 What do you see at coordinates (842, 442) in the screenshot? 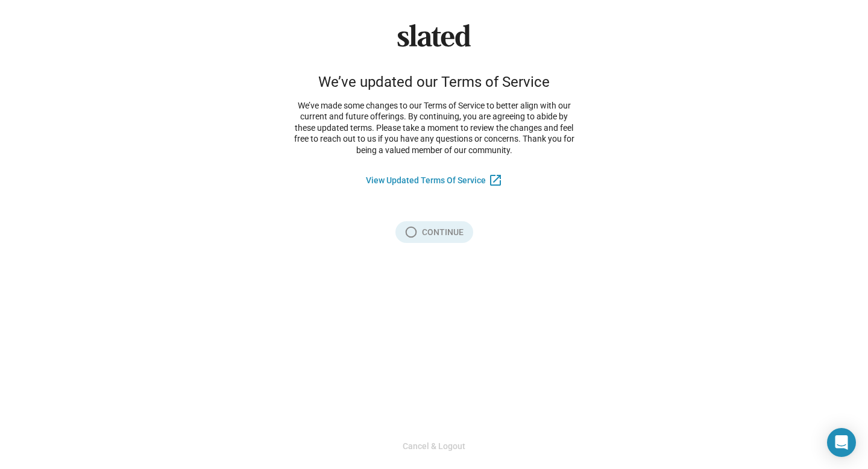
I see `div: Open Intercom Messenger` at bounding box center [842, 442].